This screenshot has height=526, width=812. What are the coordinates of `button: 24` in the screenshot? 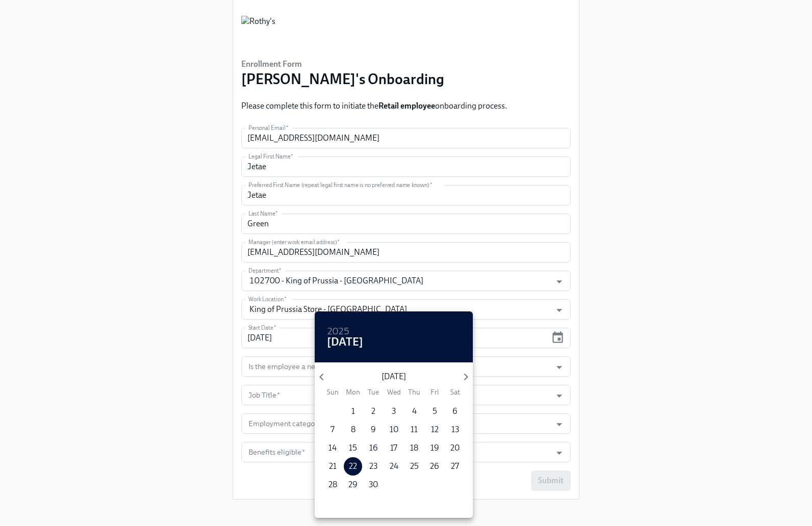 It's located at (394, 467).